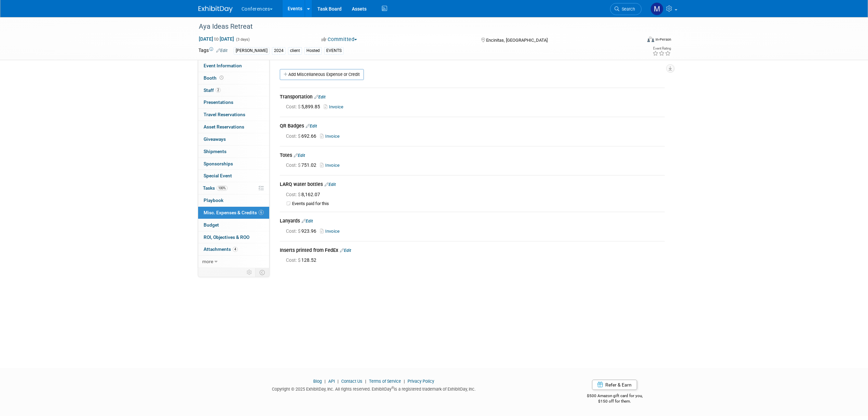 The width and height of the screenshot is (868, 420). I want to click on span: Booth not reserved yet, so click(221, 77).